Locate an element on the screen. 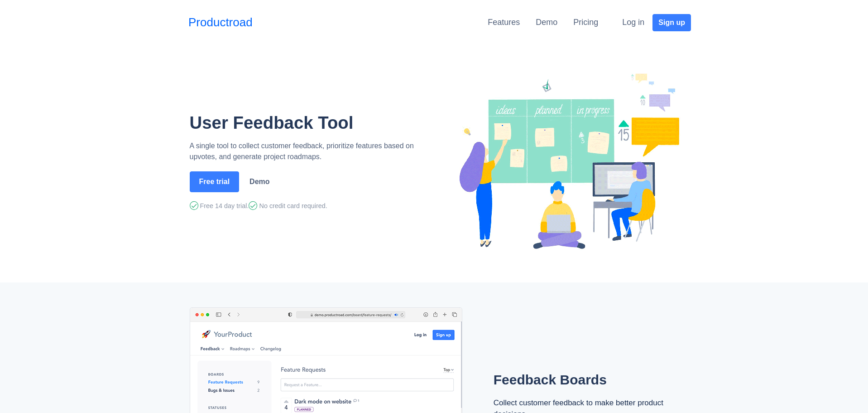 This screenshot has width=868, height=413. p: A single tool to collect customer feedback, prioritize features based on upvotes, and generate pr... is located at coordinates (311, 151).